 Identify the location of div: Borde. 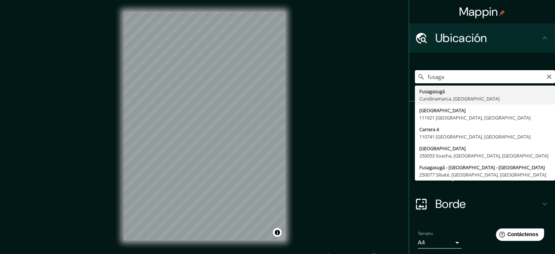
(482, 204).